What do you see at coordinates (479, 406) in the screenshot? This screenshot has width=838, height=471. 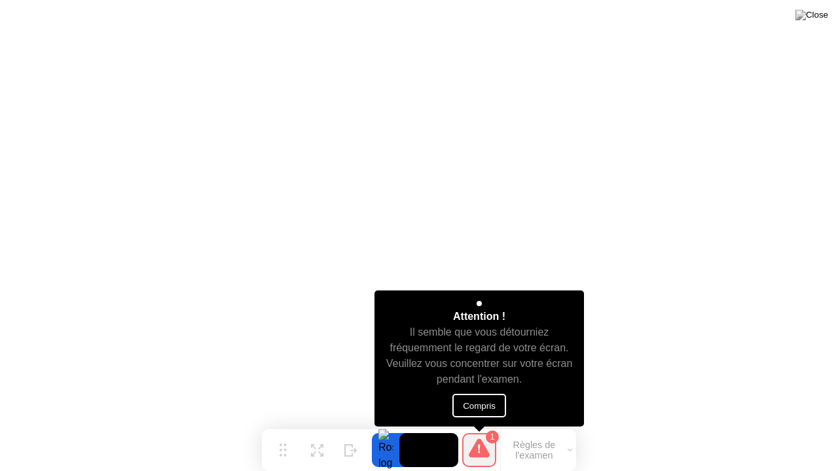 I see `button: Compris` at bounding box center [479, 406].